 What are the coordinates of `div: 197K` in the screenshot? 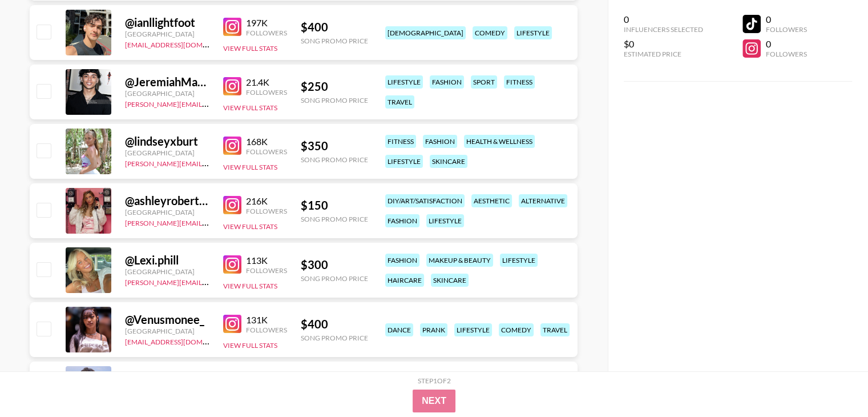 It's located at (266, 23).